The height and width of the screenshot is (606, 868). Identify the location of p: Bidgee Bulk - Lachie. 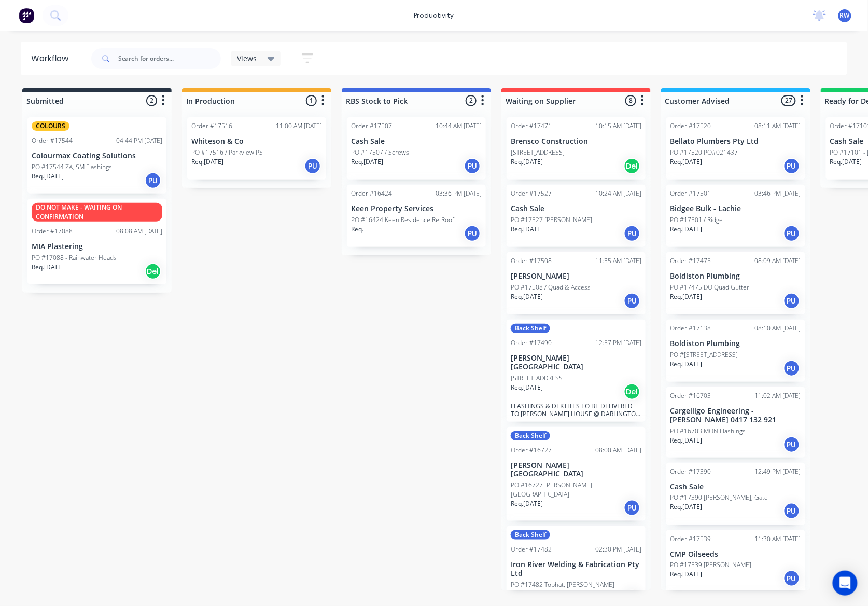
(736, 209).